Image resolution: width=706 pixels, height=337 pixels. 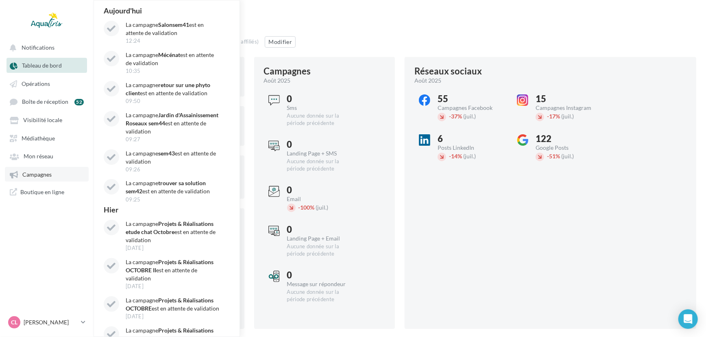 I want to click on span: 09:50, so click(x=133, y=101).